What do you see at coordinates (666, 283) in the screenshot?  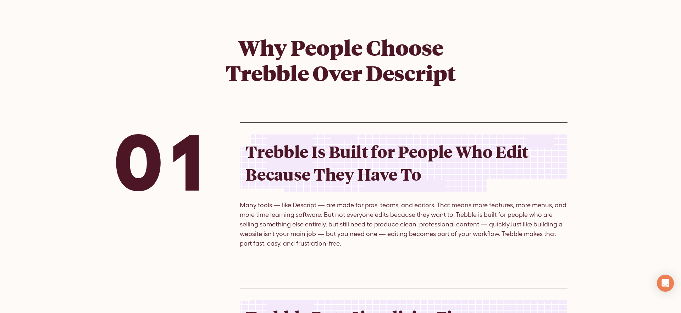 I see `div: Open Intercom Messenger` at bounding box center [666, 283].